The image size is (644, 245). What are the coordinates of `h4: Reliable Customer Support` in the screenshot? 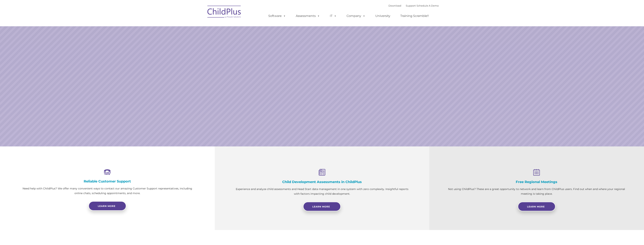 It's located at (108, 181).